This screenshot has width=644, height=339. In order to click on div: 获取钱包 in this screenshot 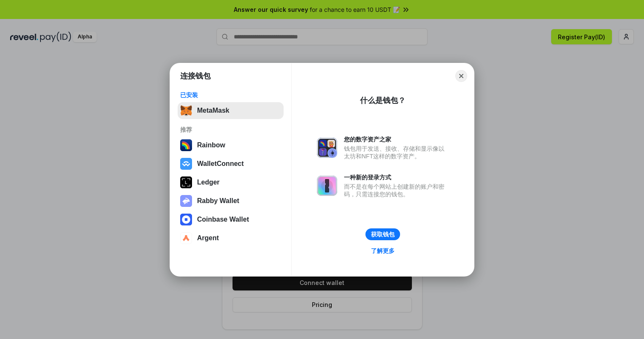, I will do `click(383, 234)`.